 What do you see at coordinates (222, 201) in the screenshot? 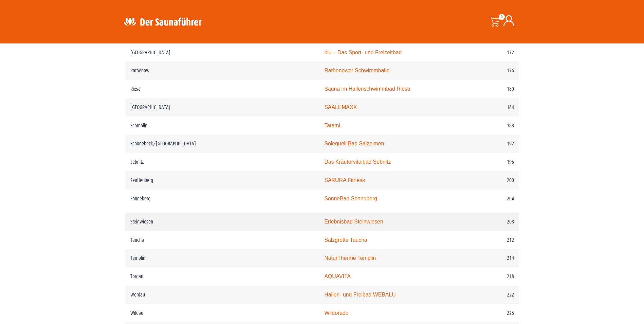
I see `td: Sonneberg` at bounding box center [222, 201].